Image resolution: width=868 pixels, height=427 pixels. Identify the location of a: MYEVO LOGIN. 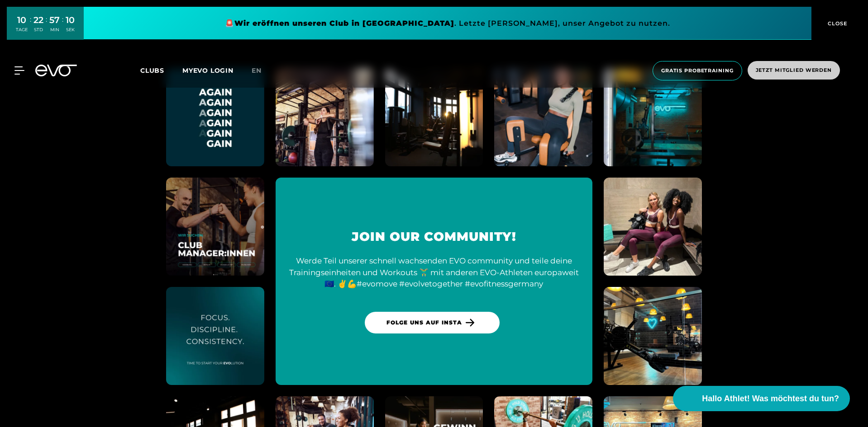
(208, 70).